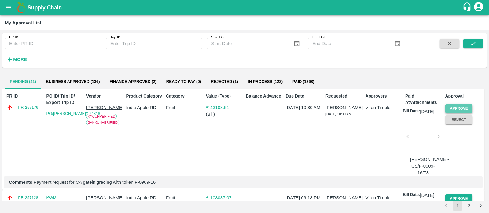 The width and height of the screenshot is (489, 213). What do you see at coordinates (478, 8) in the screenshot?
I see `div: account of current user` at bounding box center [478, 8].